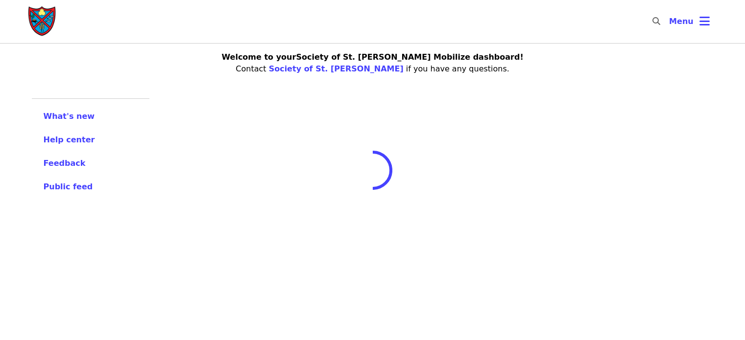 Image resolution: width=745 pixels, height=340 pixels. What do you see at coordinates (704, 21) in the screenshot?
I see `i: bars icon` at bounding box center [704, 21].